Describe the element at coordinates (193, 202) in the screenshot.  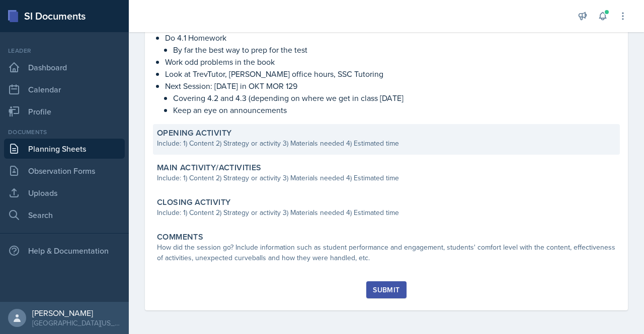
I see `label: Closing Activity` at that location.